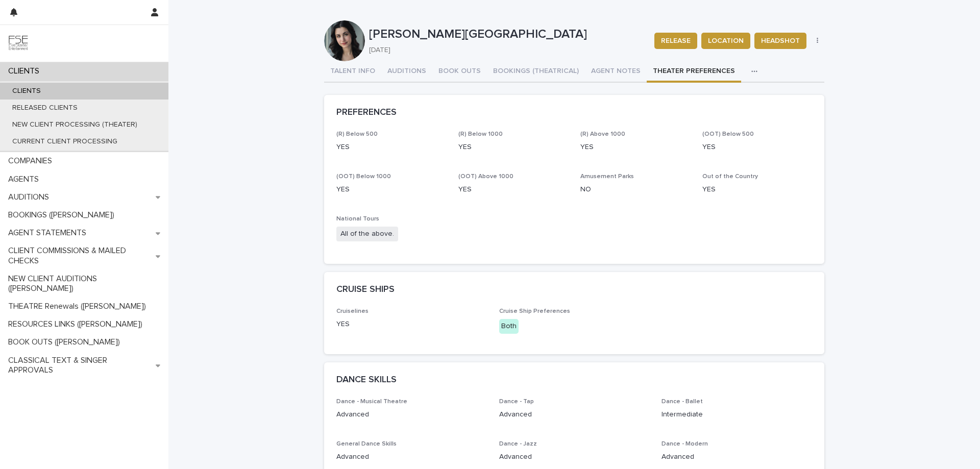  What do you see at coordinates (365, 290) in the screenshot?
I see `h2: CRUISE SHIPS` at bounding box center [365, 290].